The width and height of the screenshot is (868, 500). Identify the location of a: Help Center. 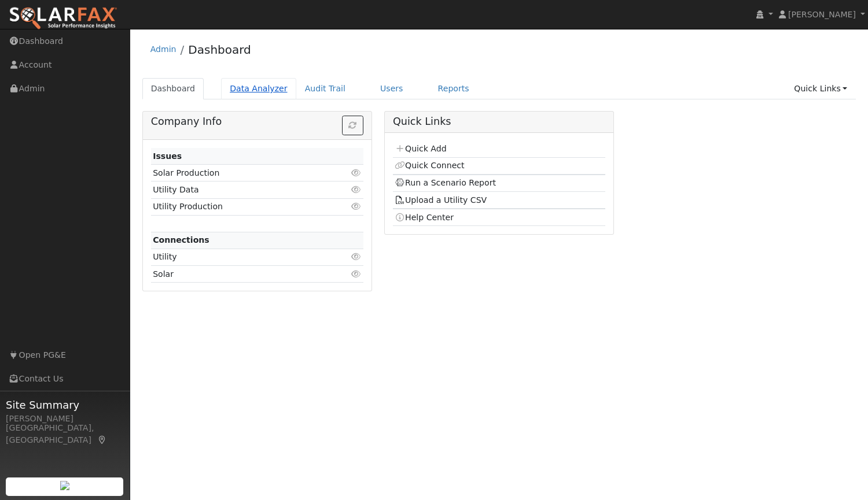
(424, 218).